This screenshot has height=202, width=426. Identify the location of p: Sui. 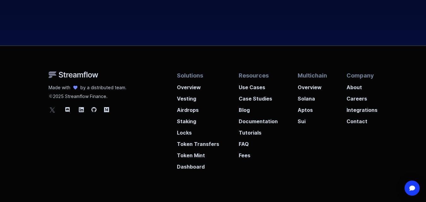
(312, 119).